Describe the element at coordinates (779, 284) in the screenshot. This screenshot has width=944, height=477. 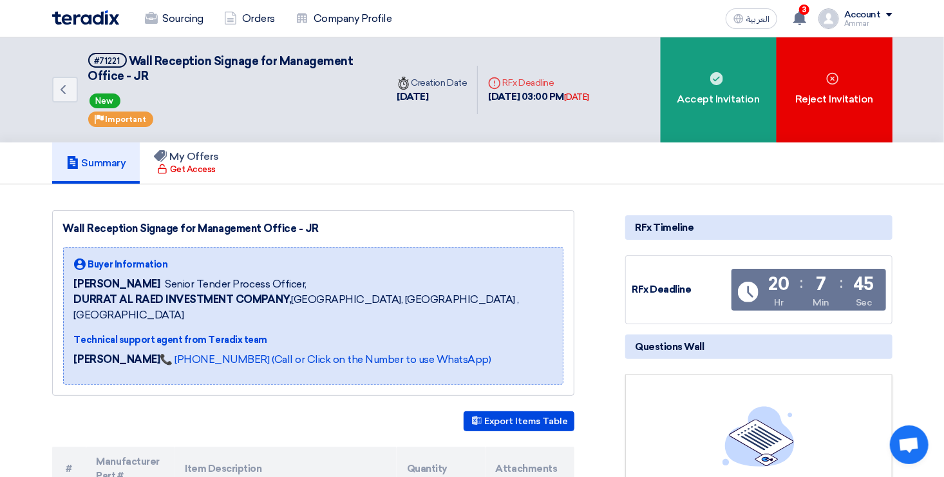
I see `div: 20` at that location.